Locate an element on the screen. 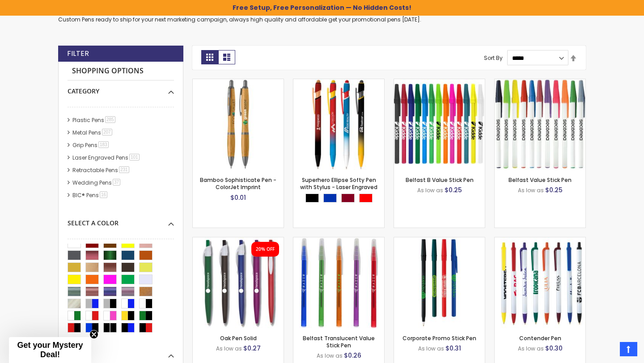 The width and height of the screenshot is (644, 363). span: 207 is located at coordinates (107, 132).